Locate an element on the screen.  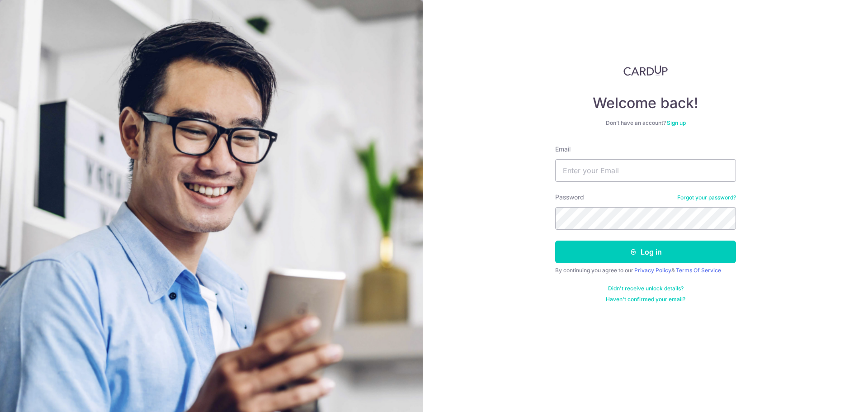
a: Privacy Policy is located at coordinates (653, 270).